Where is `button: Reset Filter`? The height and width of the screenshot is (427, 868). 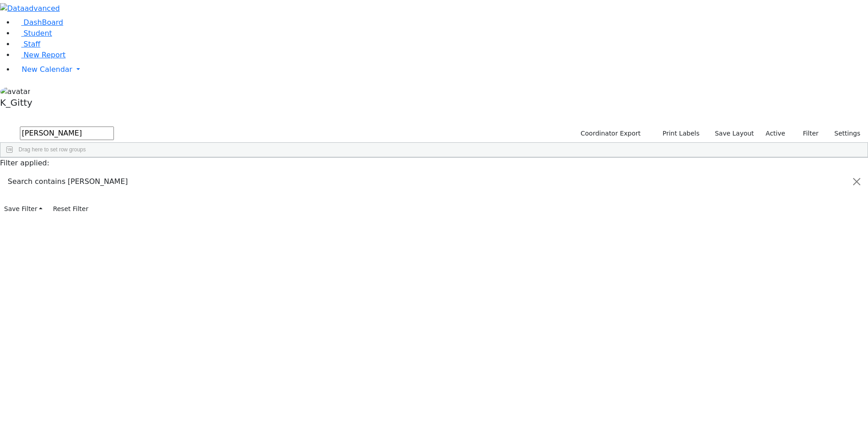
button: Reset Filter is located at coordinates (71, 209).